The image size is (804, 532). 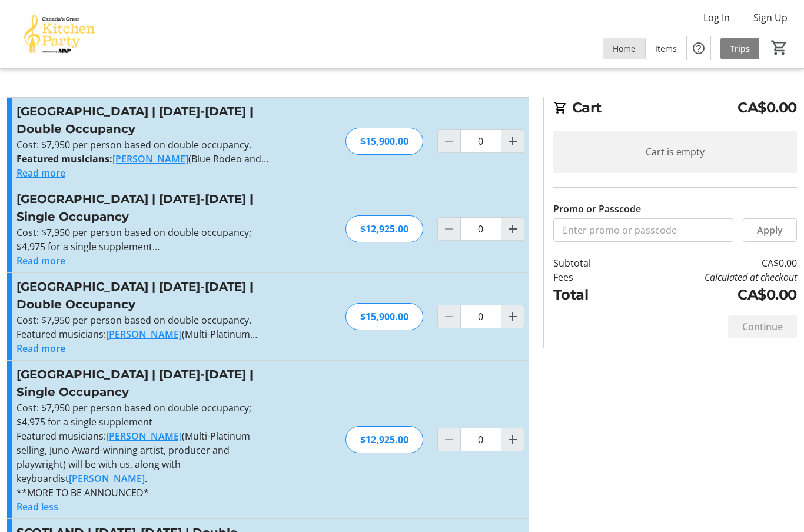 What do you see at coordinates (716, 18) in the screenshot?
I see `button: Log In` at bounding box center [716, 18].